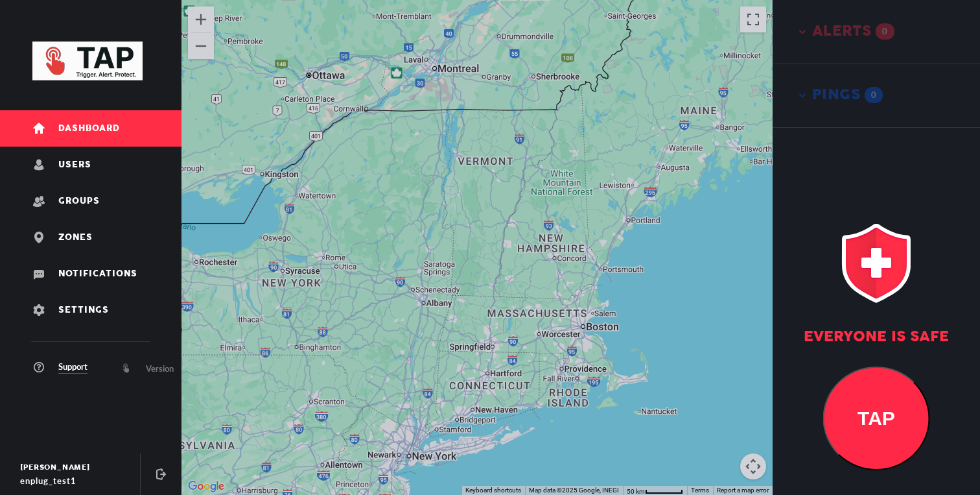 This screenshot has height=495, width=980. Describe the element at coordinates (655, 490) in the screenshot. I see `button: Map Scale: 50 km per 55 pixels` at that location.